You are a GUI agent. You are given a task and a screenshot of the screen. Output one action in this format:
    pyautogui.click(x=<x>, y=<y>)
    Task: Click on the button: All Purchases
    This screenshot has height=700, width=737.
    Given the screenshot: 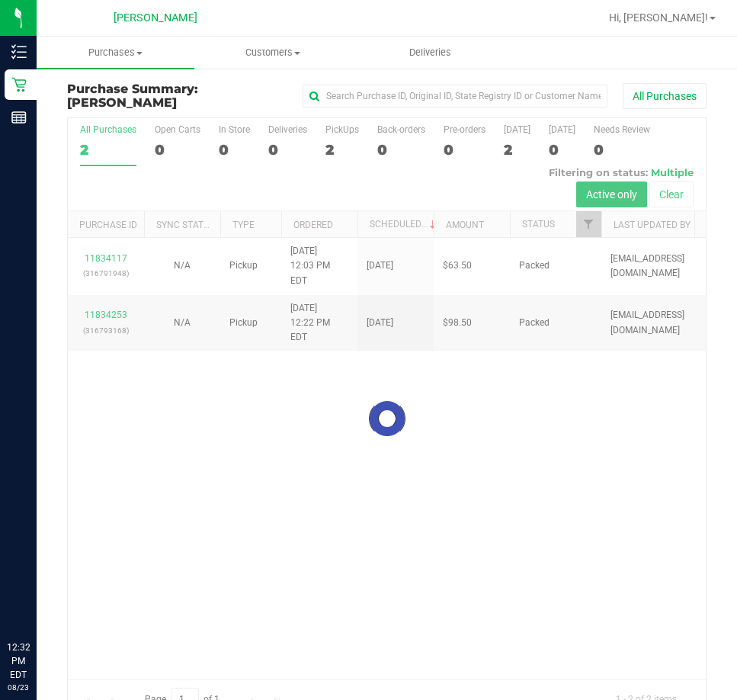 What is the action you would take?
    pyautogui.click(x=665, y=96)
    